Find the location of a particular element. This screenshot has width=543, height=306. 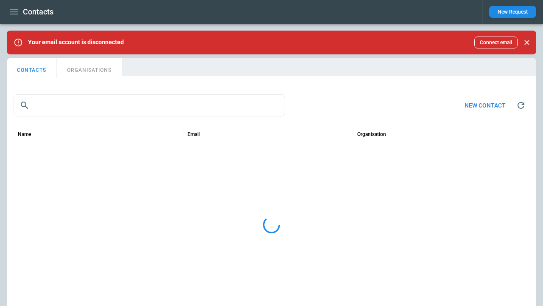

div: dismiss is located at coordinates (527, 42).